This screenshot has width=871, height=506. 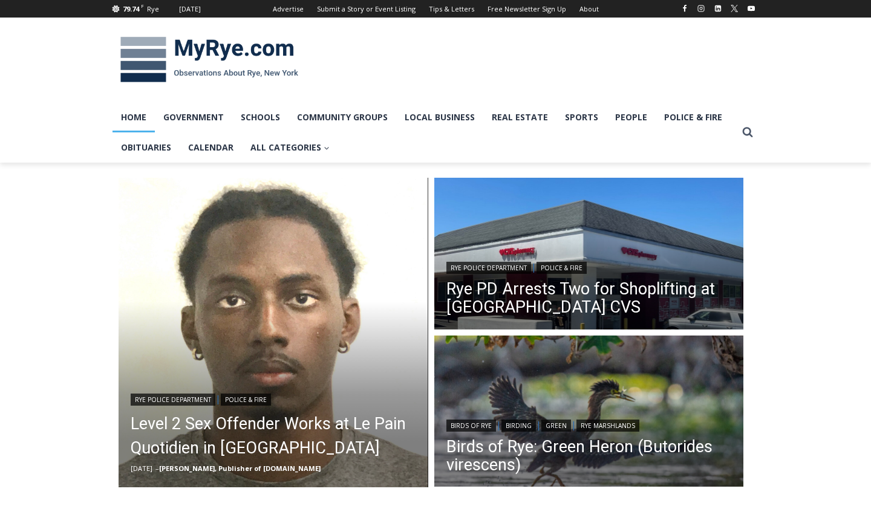 I want to click on a: Instagram, so click(x=701, y=8).